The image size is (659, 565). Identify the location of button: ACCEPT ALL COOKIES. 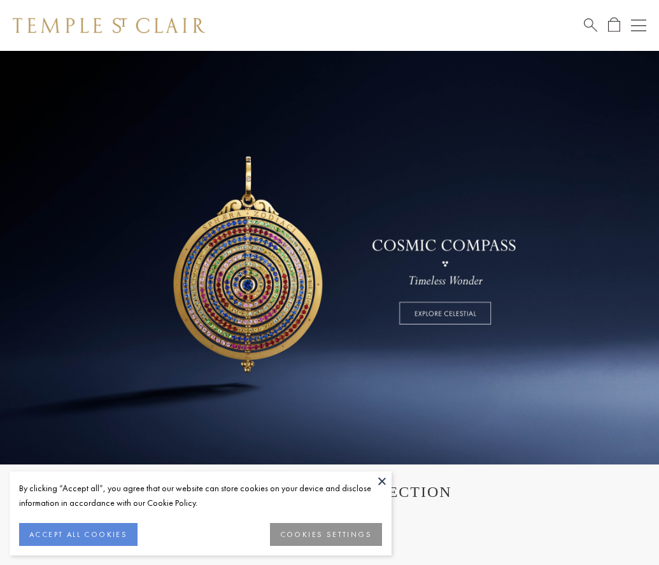
(78, 534).